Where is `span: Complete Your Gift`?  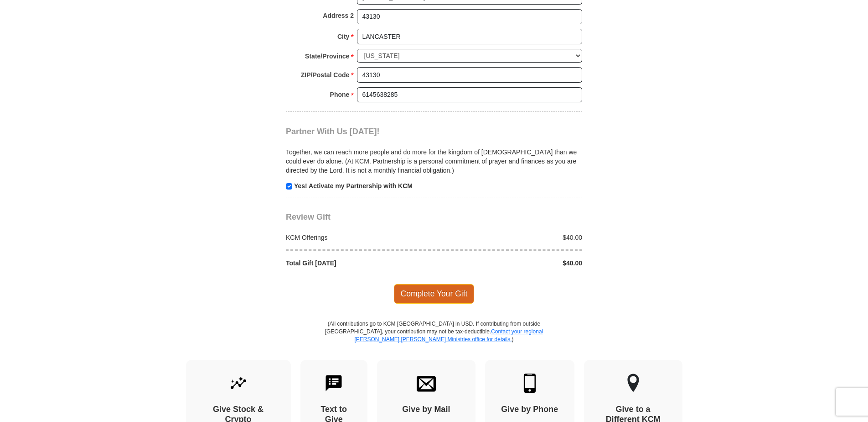 span: Complete Your Gift is located at coordinates (434, 293).